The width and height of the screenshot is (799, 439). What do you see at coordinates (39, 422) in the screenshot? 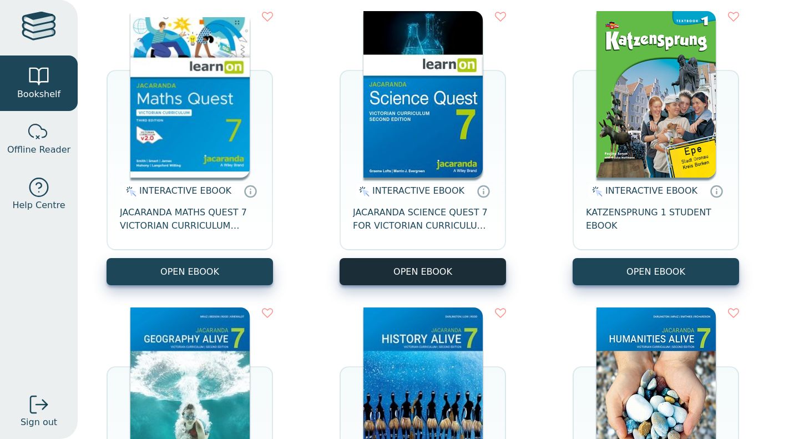
I see `span: Sign out` at bounding box center [39, 422].